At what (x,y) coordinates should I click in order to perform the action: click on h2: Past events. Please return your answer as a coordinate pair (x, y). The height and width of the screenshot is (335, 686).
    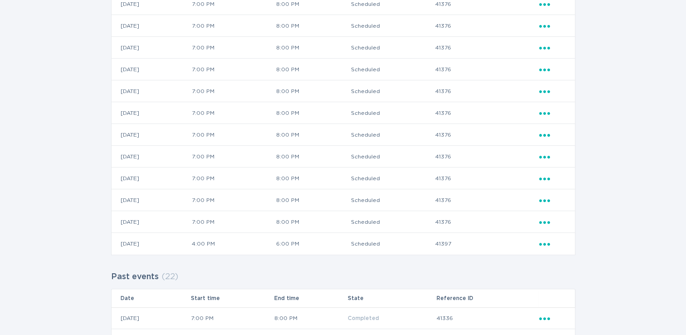
    Looking at the image, I should click on (135, 277).